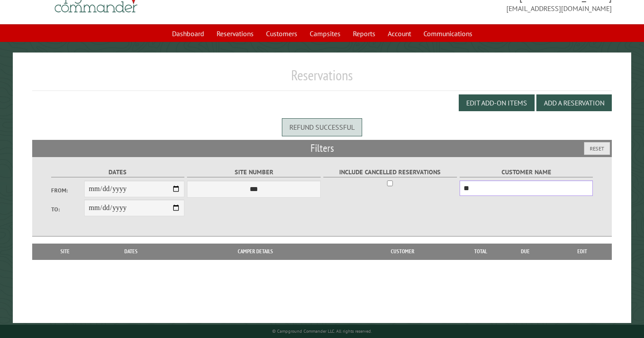 The width and height of the screenshot is (644, 338). What do you see at coordinates (527, 172) in the screenshot?
I see `label: Customer Name` at bounding box center [527, 172].